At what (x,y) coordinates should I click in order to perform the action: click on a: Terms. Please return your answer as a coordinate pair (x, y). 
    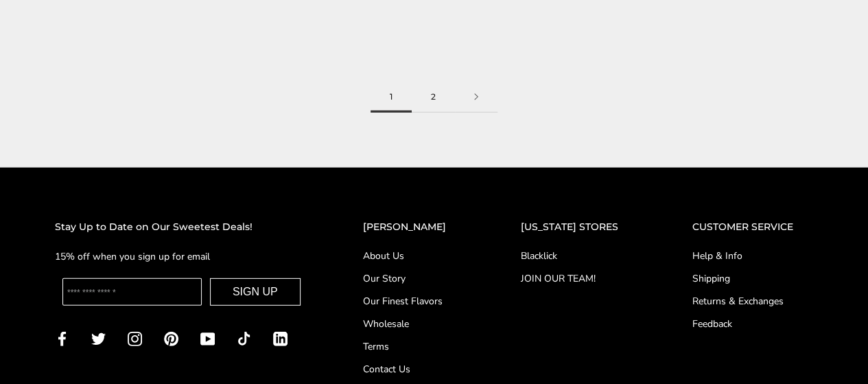
    Looking at the image, I should click on (414, 346).